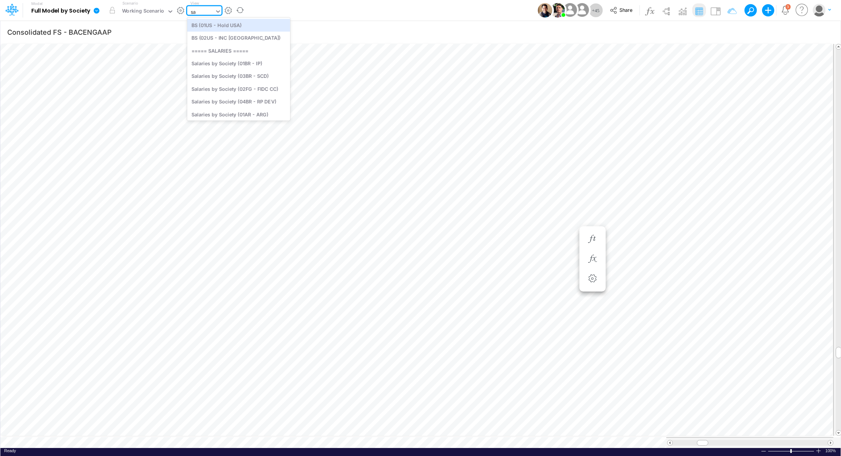 The width and height of the screenshot is (841, 456). Describe the element at coordinates (194, 3) in the screenshot. I see `label: View` at that location.